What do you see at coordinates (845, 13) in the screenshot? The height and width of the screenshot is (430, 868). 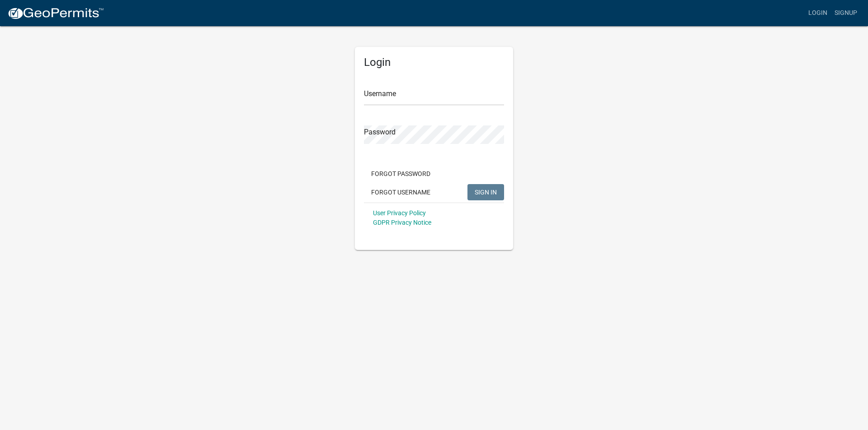 I see `a: Signup` at bounding box center [845, 13].